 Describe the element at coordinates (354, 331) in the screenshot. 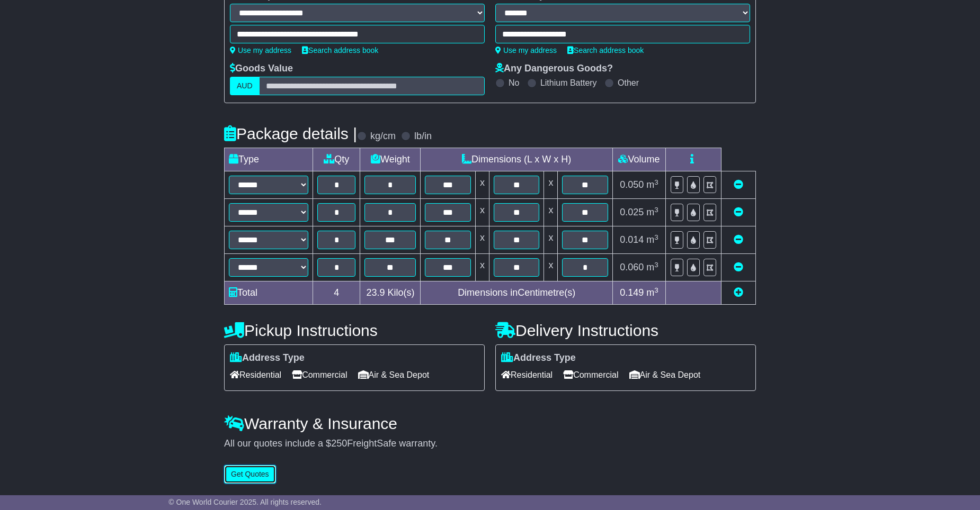

I see `h4: Pickup Instructions` at that location.